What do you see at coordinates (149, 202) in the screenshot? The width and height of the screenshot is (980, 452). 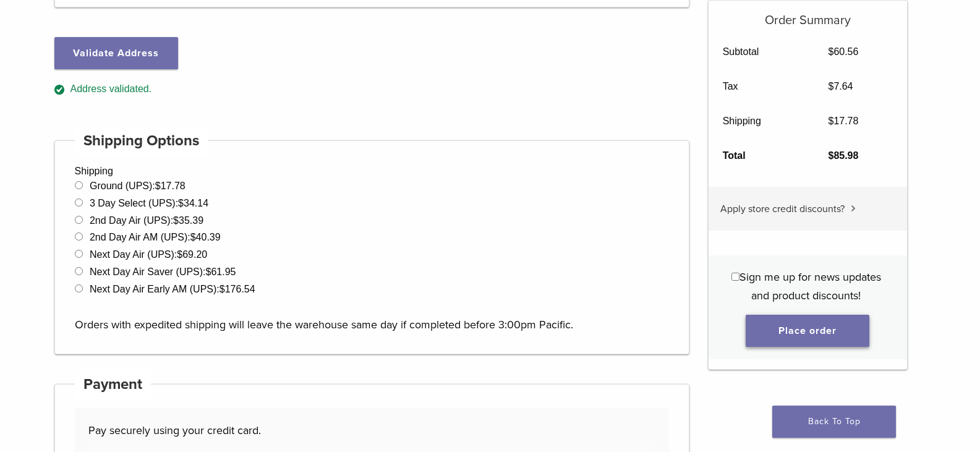 I see `label: 3 Day Select (UPS):` at bounding box center [149, 202].